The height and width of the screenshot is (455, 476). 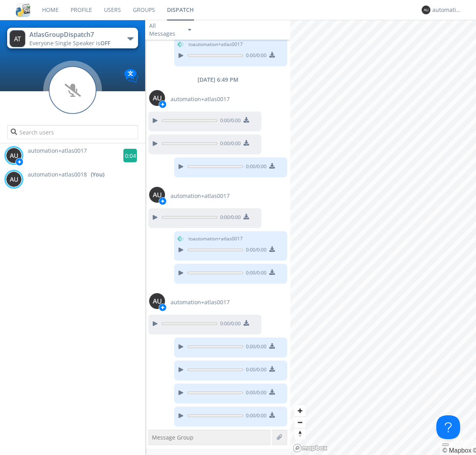 I want to click on div: AtlasGroupDispatch7, so click(x=74, y=34).